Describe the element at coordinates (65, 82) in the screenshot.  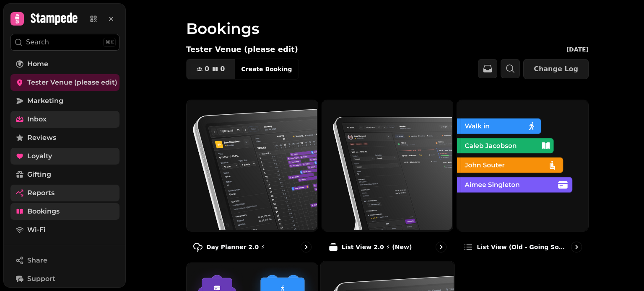
I see `a: Tester Venue (please edit)` at that location.